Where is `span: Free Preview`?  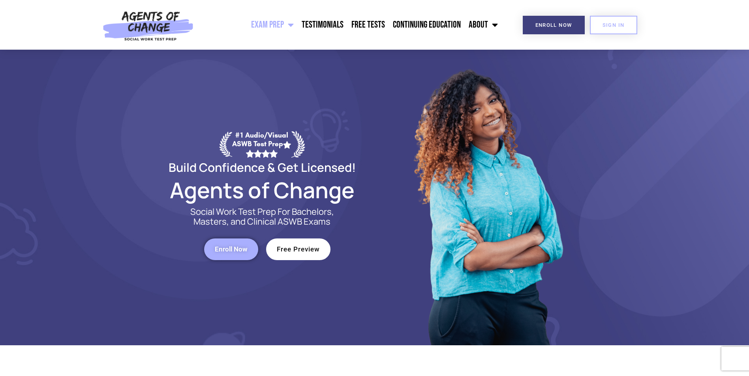
span: Free Preview is located at coordinates (298, 249).